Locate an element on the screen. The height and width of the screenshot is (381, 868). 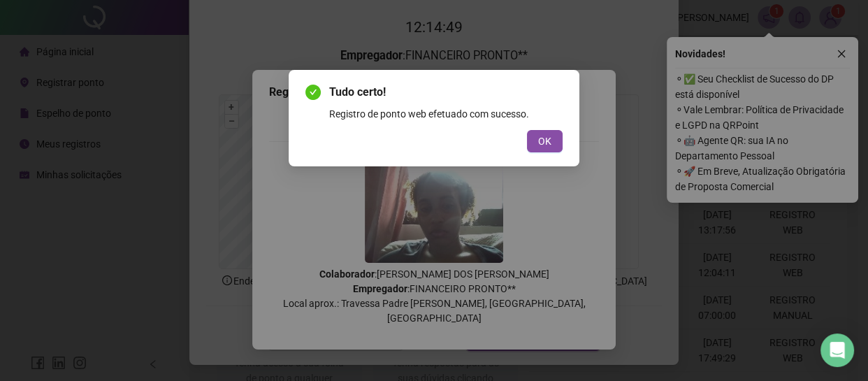
div: Registro de ponto web efetuado com sucesso. is located at coordinates (446, 114).